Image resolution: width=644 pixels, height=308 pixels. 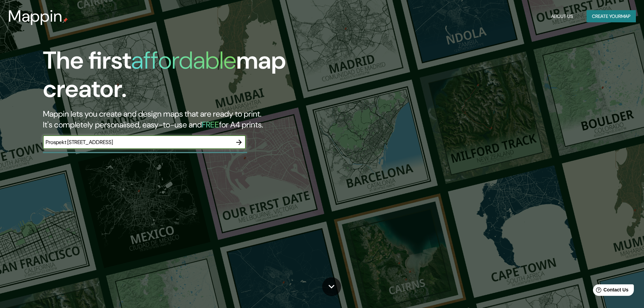 I want to click on input: Choose your favourite place, so click(x=137, y=142).